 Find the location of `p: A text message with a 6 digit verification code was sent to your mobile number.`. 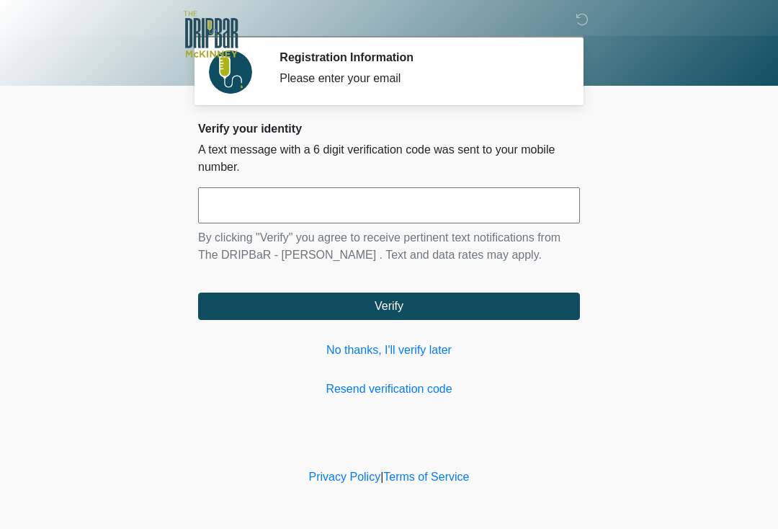

p: A text message with a 6 digit verification code was sent to your mobile number. is located at coordinates (389, 158).